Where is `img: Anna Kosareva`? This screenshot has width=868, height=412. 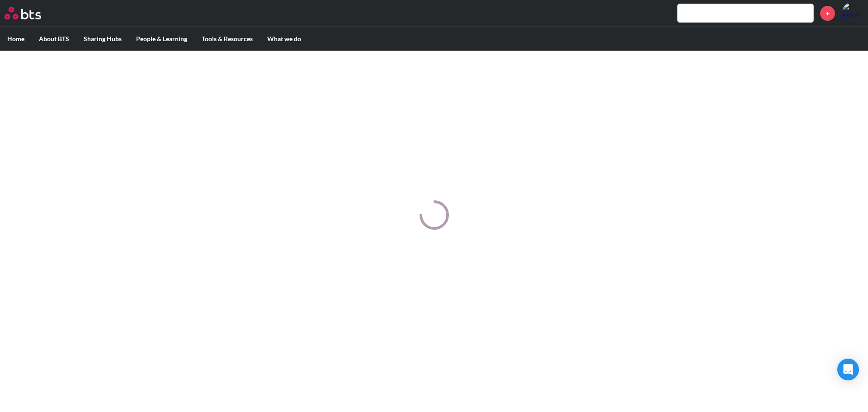 img: Anna Kosareva is located at coordinates (853, 13).